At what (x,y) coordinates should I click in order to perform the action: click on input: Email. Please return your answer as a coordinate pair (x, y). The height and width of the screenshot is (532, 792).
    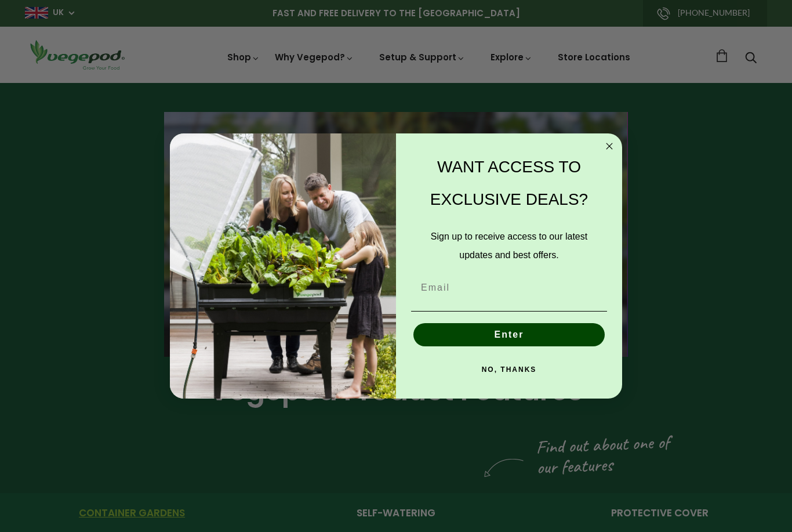
    Looking at the image, I should click on (509, 288).